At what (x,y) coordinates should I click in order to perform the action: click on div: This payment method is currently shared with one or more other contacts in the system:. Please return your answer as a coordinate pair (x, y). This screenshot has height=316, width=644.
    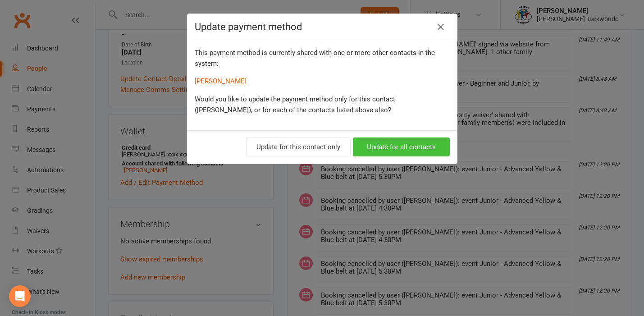
    Looking at the image, I should click on (322, 85).